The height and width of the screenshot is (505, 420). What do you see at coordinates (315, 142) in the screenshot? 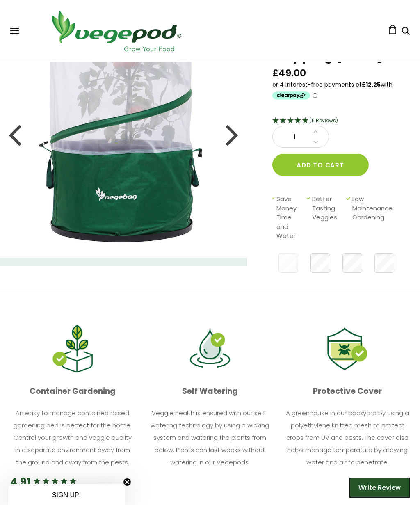
I see `a: Decrease quantity by 1` at bounding box center [315, 142].